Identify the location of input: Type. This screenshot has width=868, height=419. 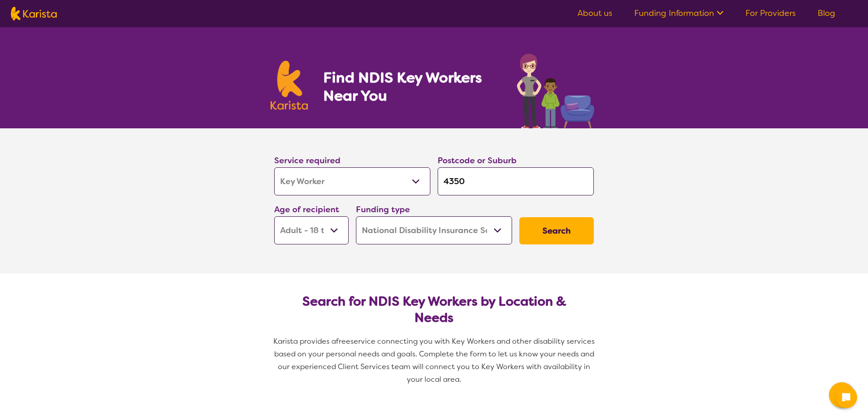
(515, 181).